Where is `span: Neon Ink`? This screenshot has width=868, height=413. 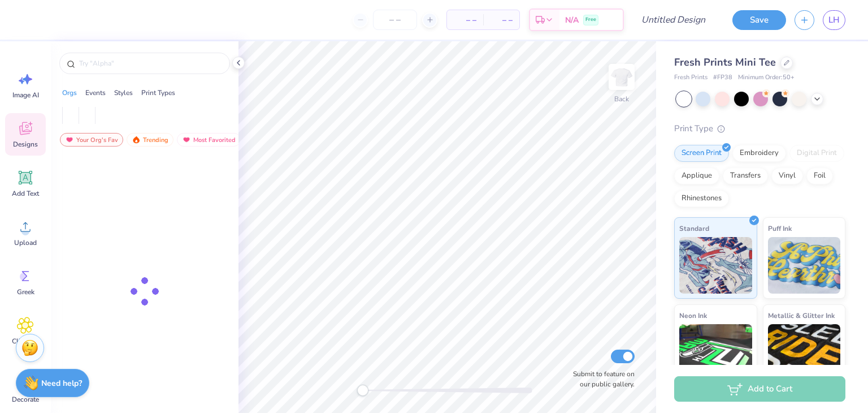
span: Neon Ink is located at coordinates (693, 315).